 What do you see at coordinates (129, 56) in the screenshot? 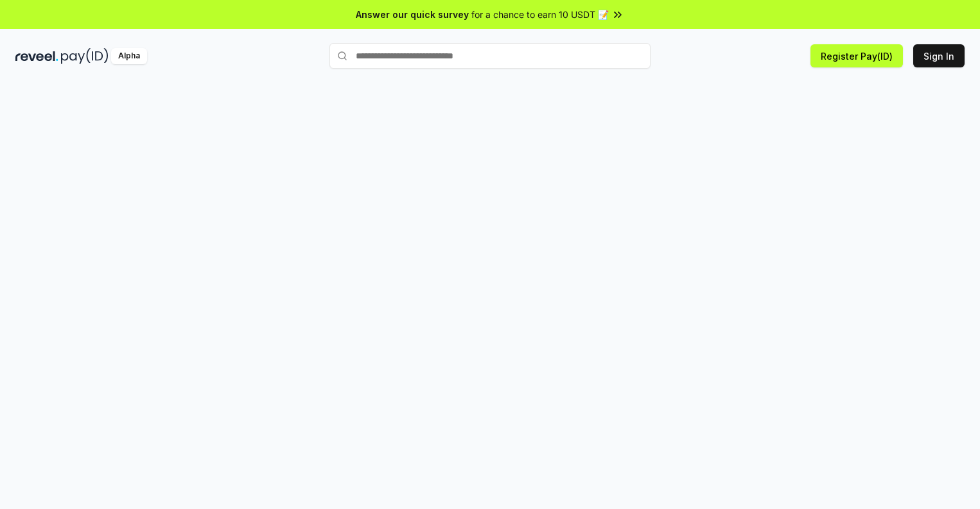
I see `div: Alpha` at bounding box center [129, 56].